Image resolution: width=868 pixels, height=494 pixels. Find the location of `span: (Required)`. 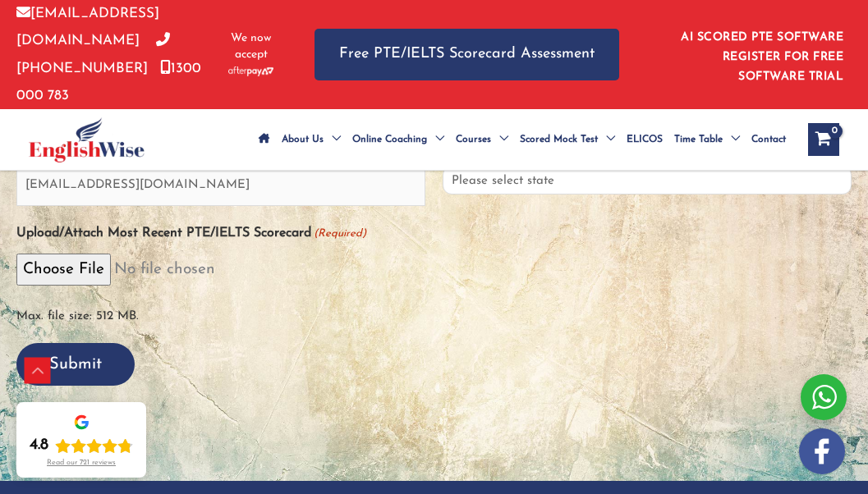

span: (Required) is located at coordinates (340, 233).